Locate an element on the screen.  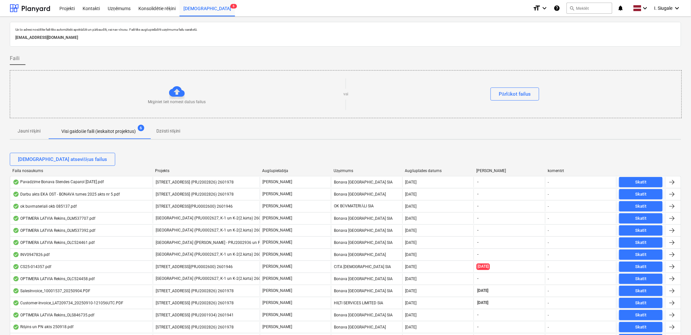
div: ok buvmateriali okb 085137.pdf is located at coordinates (45, 206).